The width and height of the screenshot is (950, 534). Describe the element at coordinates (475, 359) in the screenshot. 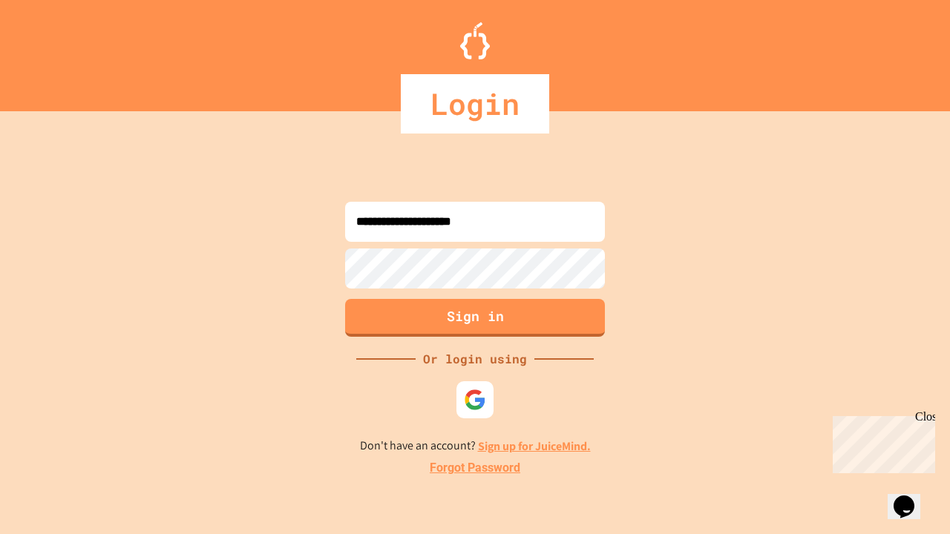

I see `div: Or login using` at that location.